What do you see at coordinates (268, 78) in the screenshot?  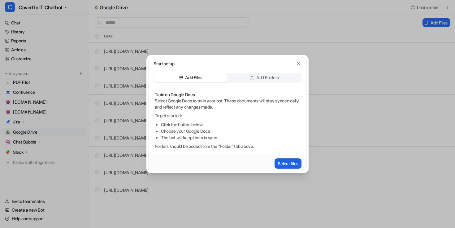 I see `p: Add Folders` at bounding box center [268, 78].